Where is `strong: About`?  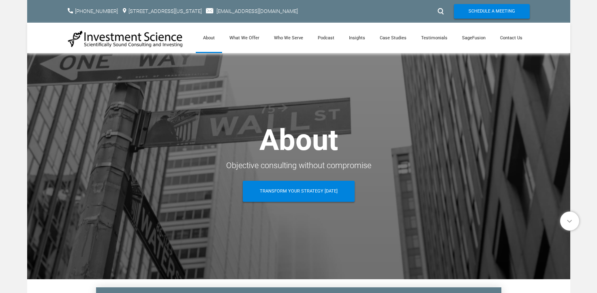 strong: About is located at coordinates (299, 140).